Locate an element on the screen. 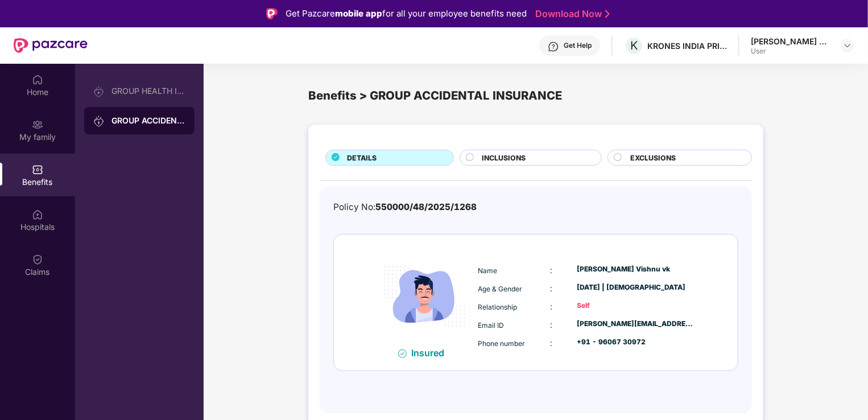 The width and height of the screenshot is (868, 420). span: DETAILS is located at coordinates (362, 158).